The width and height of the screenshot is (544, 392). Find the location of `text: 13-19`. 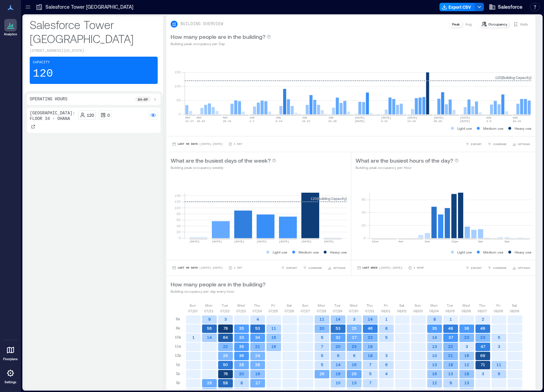

text: 13-19 is located at coordinates (411, 121).